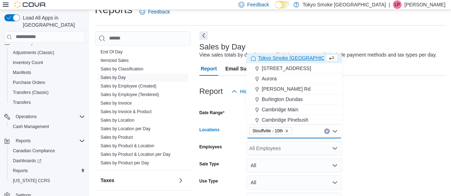 The image size is (451, 196). Describe the element at coordinates (159, 12) in the screenshot. I see `span: Feedback` at that location.